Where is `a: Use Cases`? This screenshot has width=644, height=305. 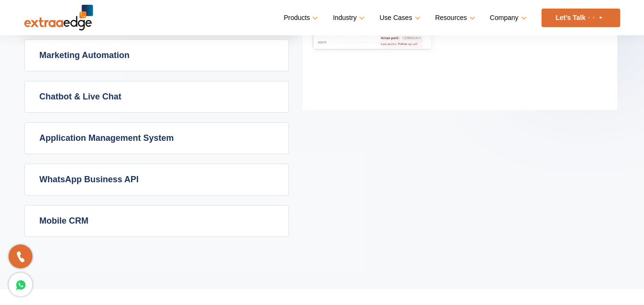
a: Use Cases is located at coordinates (398, 17).